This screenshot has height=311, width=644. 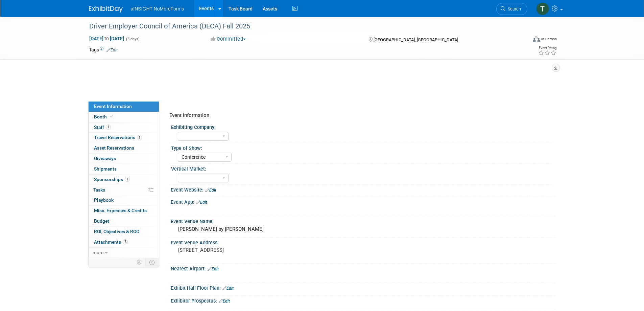 I want to click on img: ExhibitDay, so click(x=106, y=9).